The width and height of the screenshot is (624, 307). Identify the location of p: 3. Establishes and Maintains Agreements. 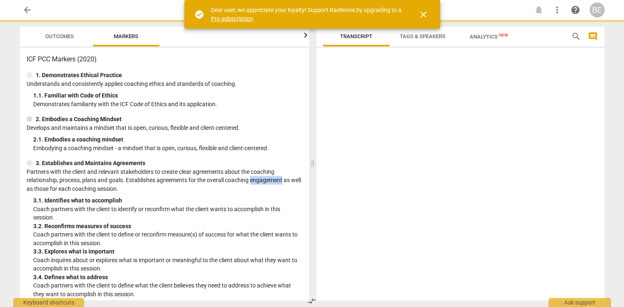
(90, 163).